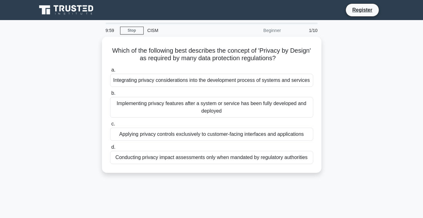 The width and height of the screenshot is (423, 218). I want to click on h5: Which of the following best describes the concept of 'Privacy by Design' as required by many data..., so click(211, 55).